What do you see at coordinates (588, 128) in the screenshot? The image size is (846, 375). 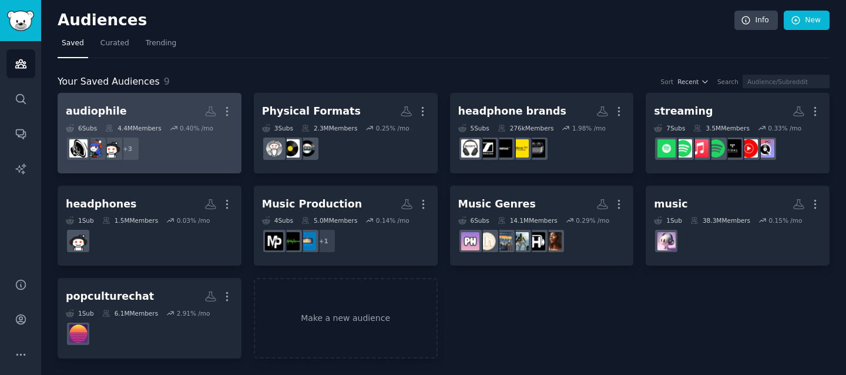 I see `div: 1.98 % /mo` at bounding box center [588, 128].